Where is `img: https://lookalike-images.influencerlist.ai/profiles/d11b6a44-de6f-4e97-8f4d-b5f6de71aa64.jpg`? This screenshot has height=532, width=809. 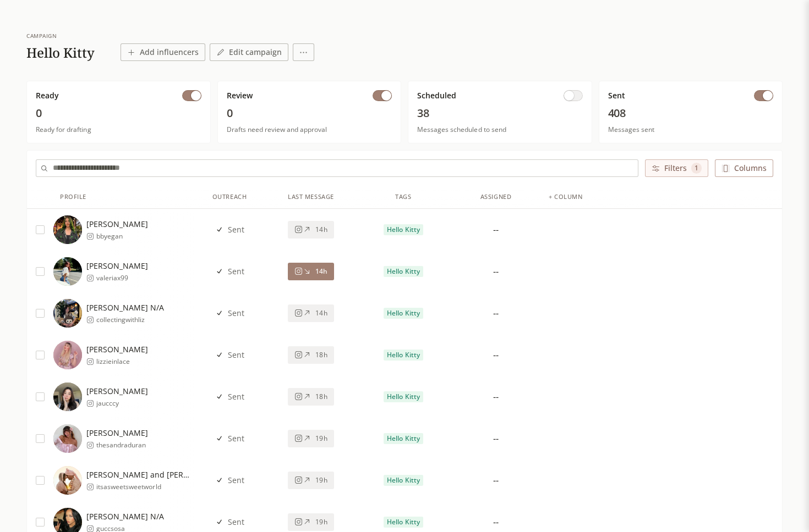 img: https://lookalike-images.influencerlist.ai/profiles/d11b6a44-de6f-4e97-8f4d-b5f6de71aa64.jpg is located at coordinates (68, 480).